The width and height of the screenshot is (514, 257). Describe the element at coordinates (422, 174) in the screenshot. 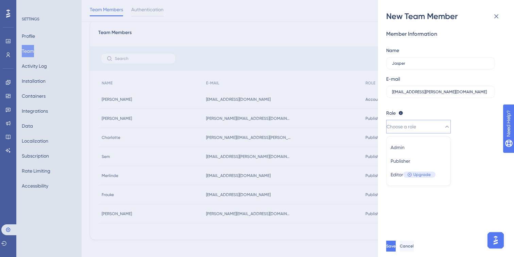

I see `span: Upgrade` at that location.